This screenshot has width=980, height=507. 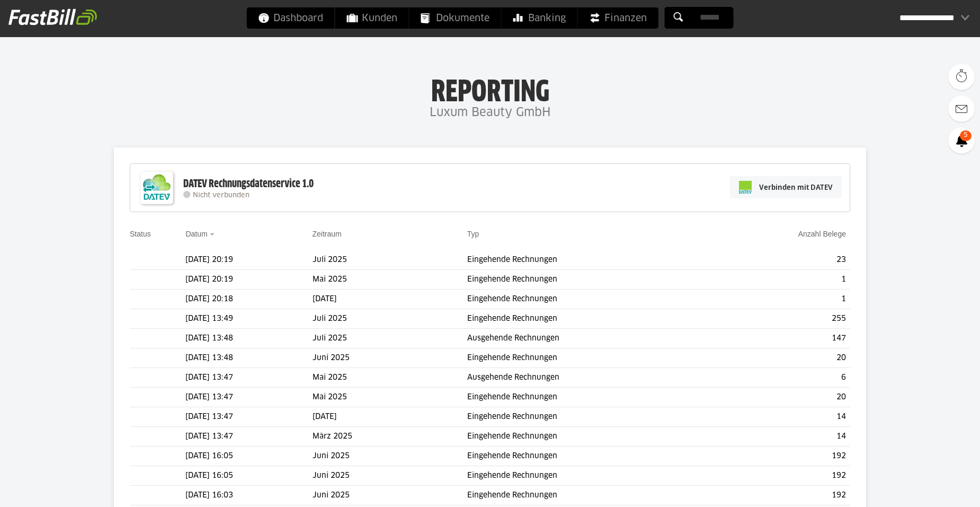 I want to click on a: 5, so click(x=962, y=141).